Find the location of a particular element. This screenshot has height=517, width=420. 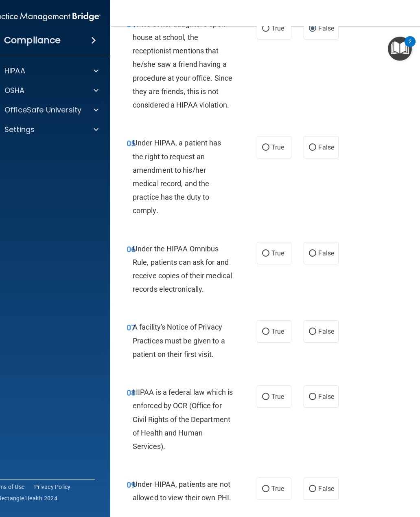

span: 04 is located at coordinates (131, 25).